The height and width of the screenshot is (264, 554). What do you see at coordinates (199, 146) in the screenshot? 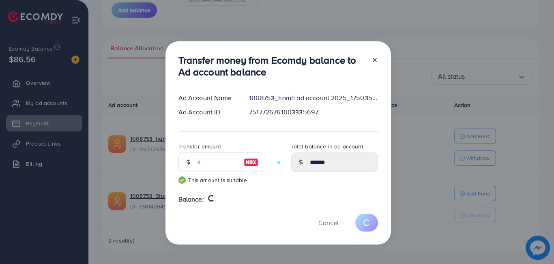
I see `label: Transfer amount` at bounding box center [199, 146].